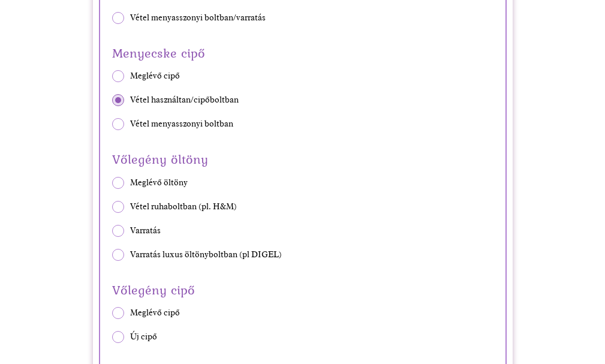 The image size is (605, 364). What do you see at coordinates (183, 207) in the screenshot?
I see `span: Vétel ruhaboltban (pl. H&M)` at bounding box center [183, 207].